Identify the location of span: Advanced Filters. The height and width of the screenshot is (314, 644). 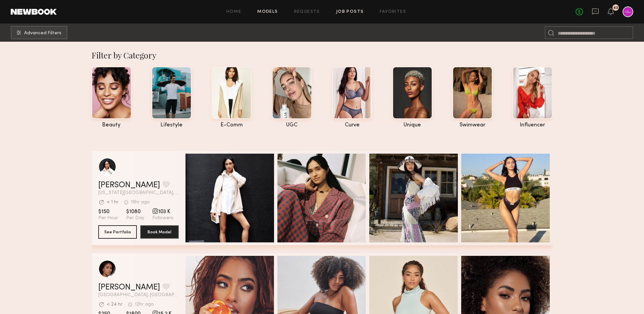
(43, 33).